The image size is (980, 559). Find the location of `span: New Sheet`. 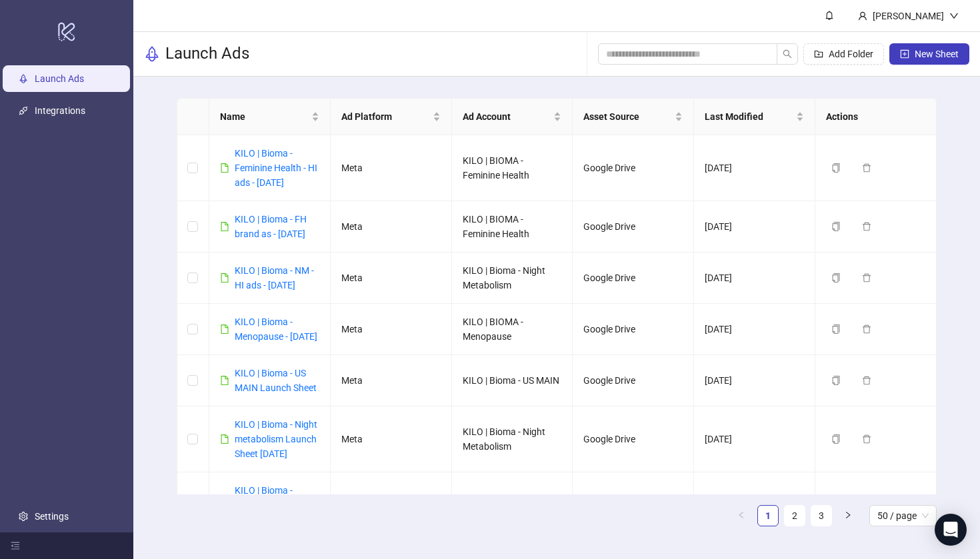

span: New Sheet is located at coordinates (937, 54).